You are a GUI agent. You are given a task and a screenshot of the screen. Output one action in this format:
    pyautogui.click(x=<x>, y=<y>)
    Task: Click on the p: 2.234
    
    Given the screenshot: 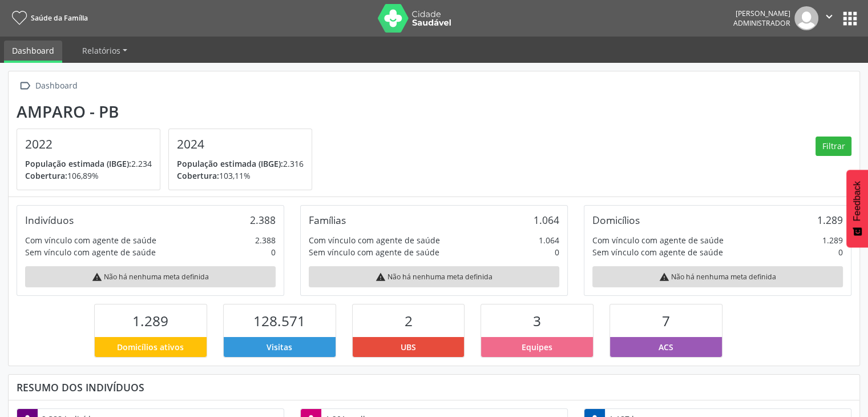 What is the action you would take?
    pyautogui.click(x=88, y=164)
    